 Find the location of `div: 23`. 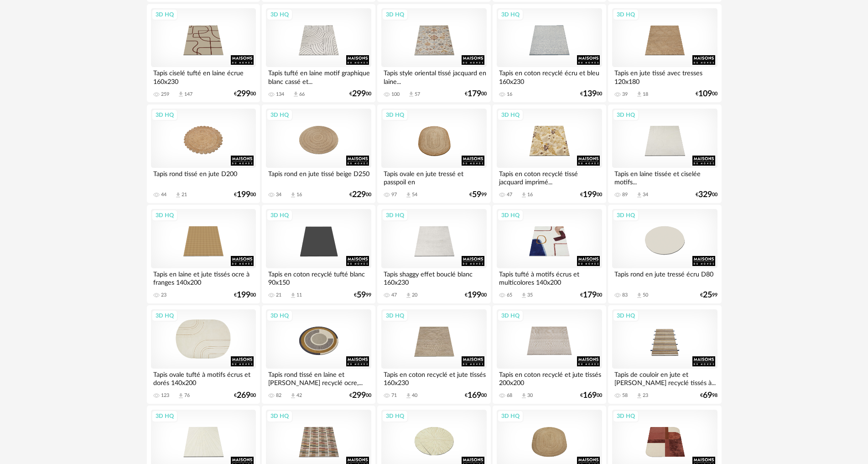

div: 23 is located at coordinates (164, 295).